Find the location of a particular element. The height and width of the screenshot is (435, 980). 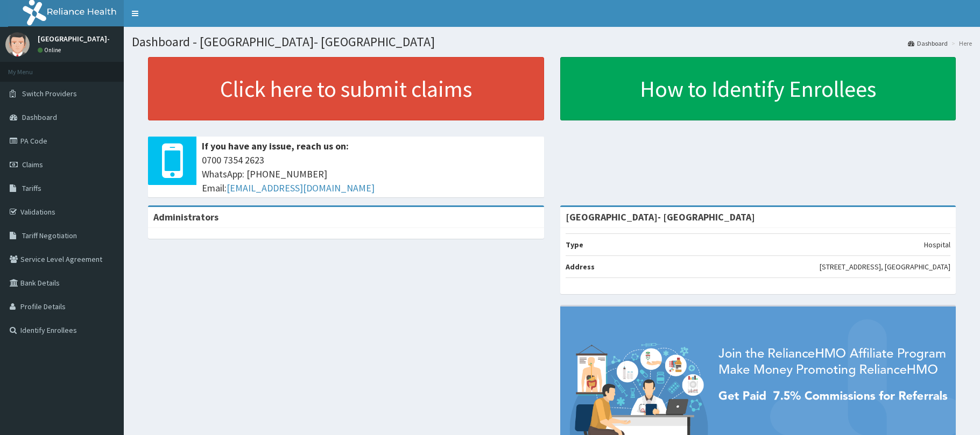

span: Dashboard is located at coordinates (40, 117).